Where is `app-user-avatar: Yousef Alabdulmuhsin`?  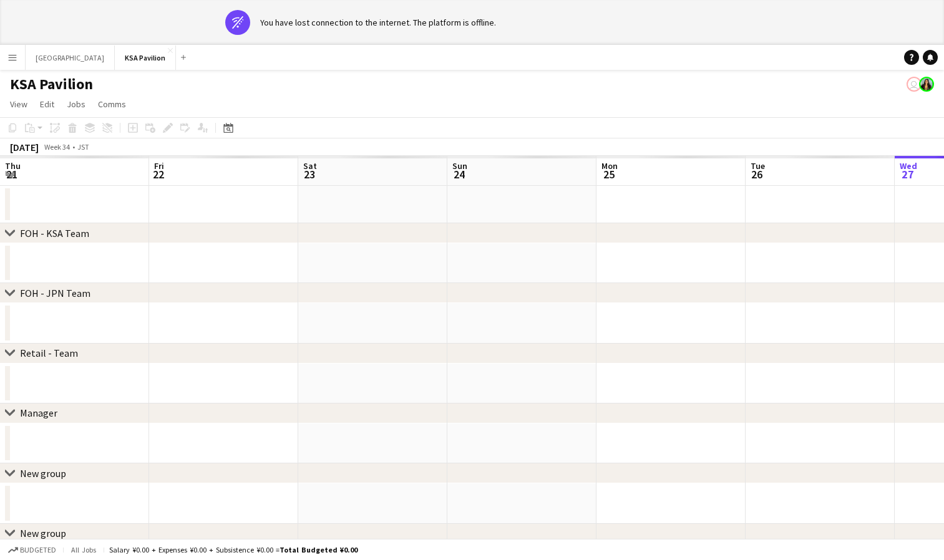
app-user-avatar: Yousef Alabdulmuhsin is located at coordinates (914, 84).